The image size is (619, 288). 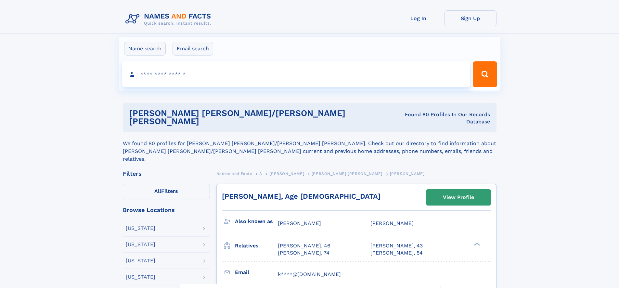 What do you see at coordinates (485, 74) in the screenshot?
I see `button: Search Button` at bounding box center [485, 74].